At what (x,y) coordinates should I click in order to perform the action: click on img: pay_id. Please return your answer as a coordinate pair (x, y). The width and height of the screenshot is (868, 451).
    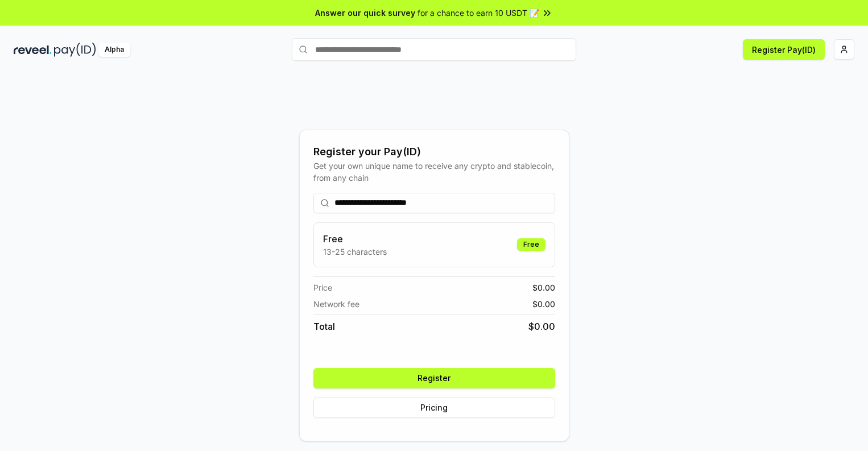
    Looking at the image, I should click on (75, 50).